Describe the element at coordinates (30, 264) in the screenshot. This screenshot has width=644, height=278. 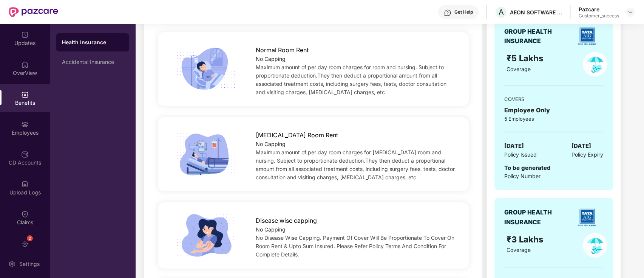
I see `div: Settings` at that location.